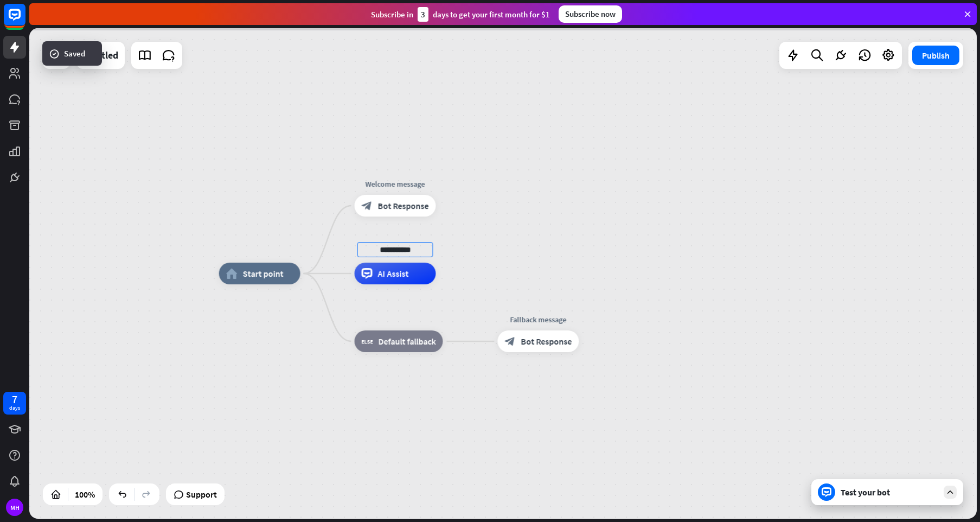 This screenshot has height=522, width=980. I want to click on div: MH, so click(14, 508).